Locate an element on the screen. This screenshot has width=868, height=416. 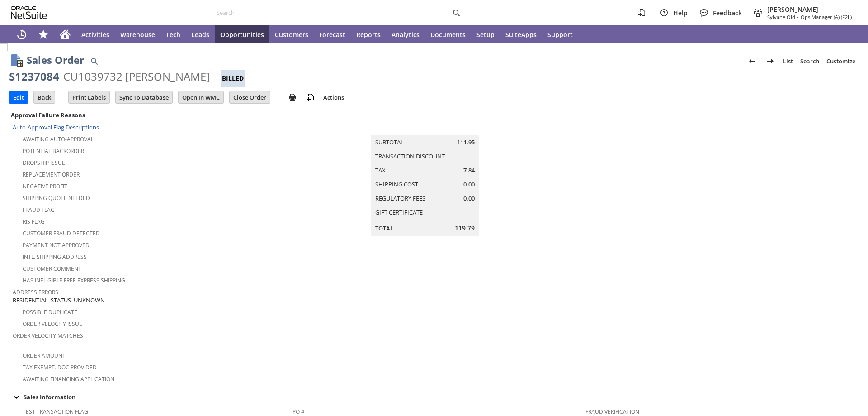
input: Search is located at coordinates (333, 13).